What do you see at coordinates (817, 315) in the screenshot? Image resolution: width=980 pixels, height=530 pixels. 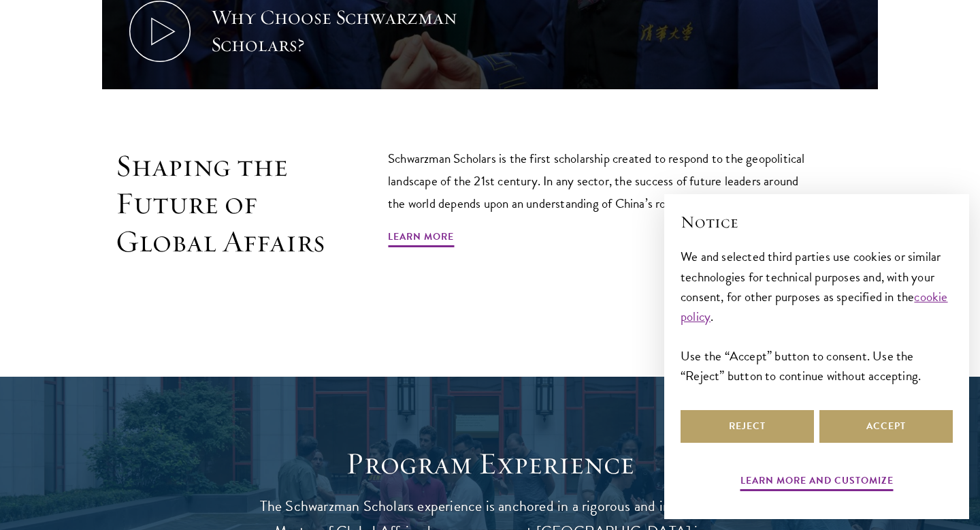 I see `div: We and selected third parties use cookies or similar technologies for technical purposes and, wit...` at bounding box center [817, 315].